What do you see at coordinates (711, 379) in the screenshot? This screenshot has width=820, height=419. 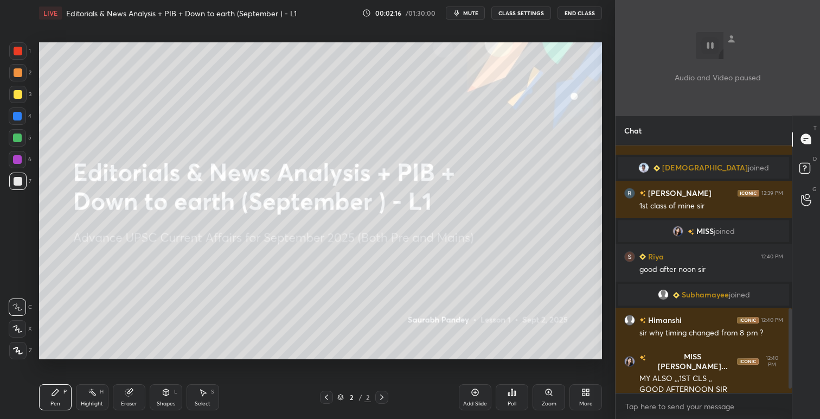 I see `div: MY ALSO ,,,1ST CLS ,,` at bounding box center [711, 379].